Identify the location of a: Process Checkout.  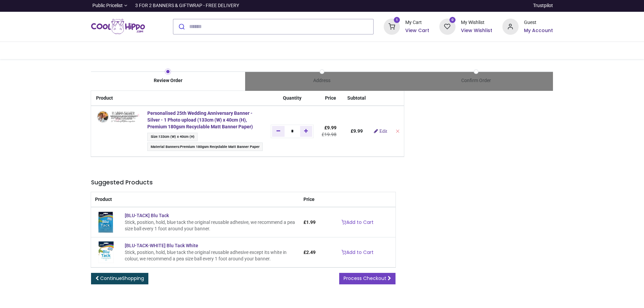
(367, 278).